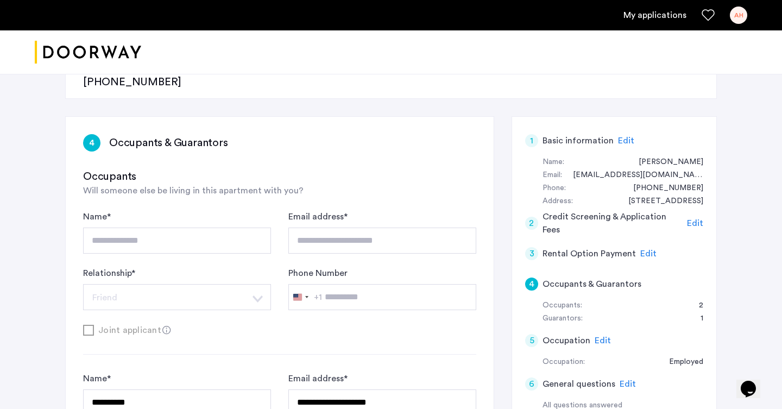 The image size is (782, 409). What do you see at coordinates (305, 297) in the screenshot?
I see `button: Selected country` at bounding box center [305, 297].